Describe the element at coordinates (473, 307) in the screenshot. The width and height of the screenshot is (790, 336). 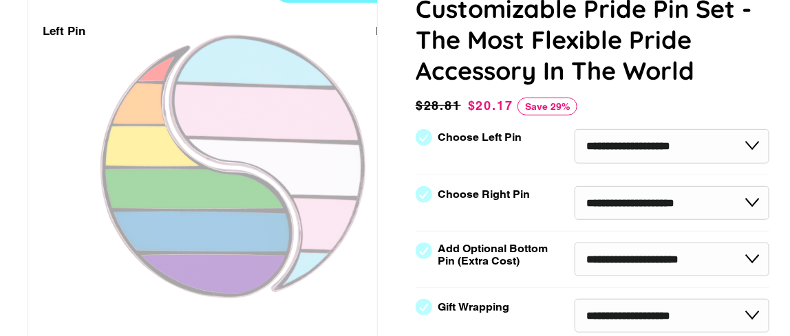
I see `label: Gift Wrapping` at that location.